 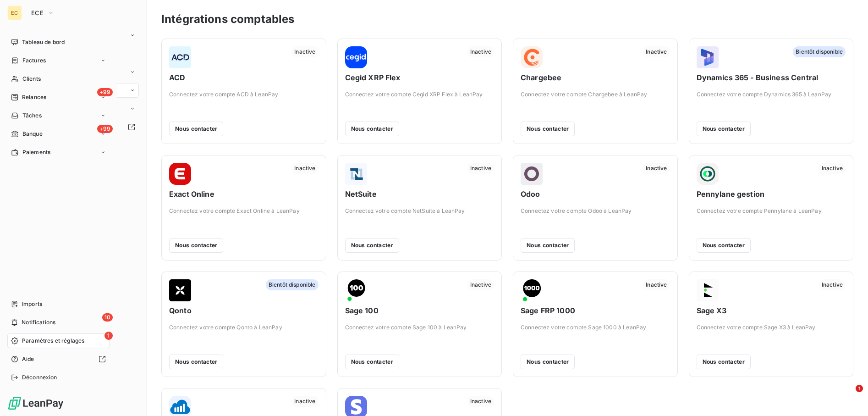 I want to click on span: Qonto, so click(x=244, y=311).